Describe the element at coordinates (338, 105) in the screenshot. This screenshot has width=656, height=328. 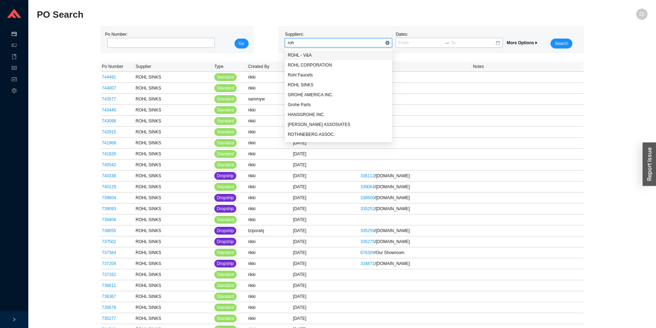
I see `div: Grohe Parts` at that location.